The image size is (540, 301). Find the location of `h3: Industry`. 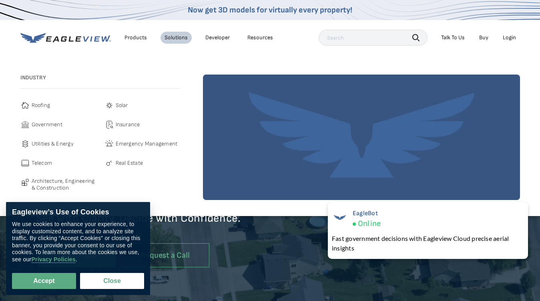

h3: Industry is located at coordinates (101, 78).